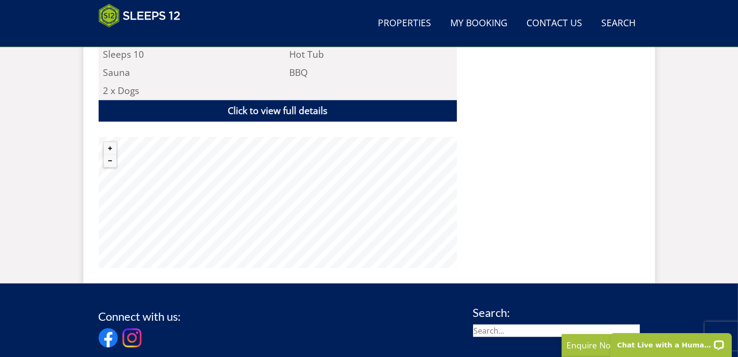  What do you see at coordinates (110, 148) in the screenshot?
I see `button: Zoom in` at bounding box center [110, 148].